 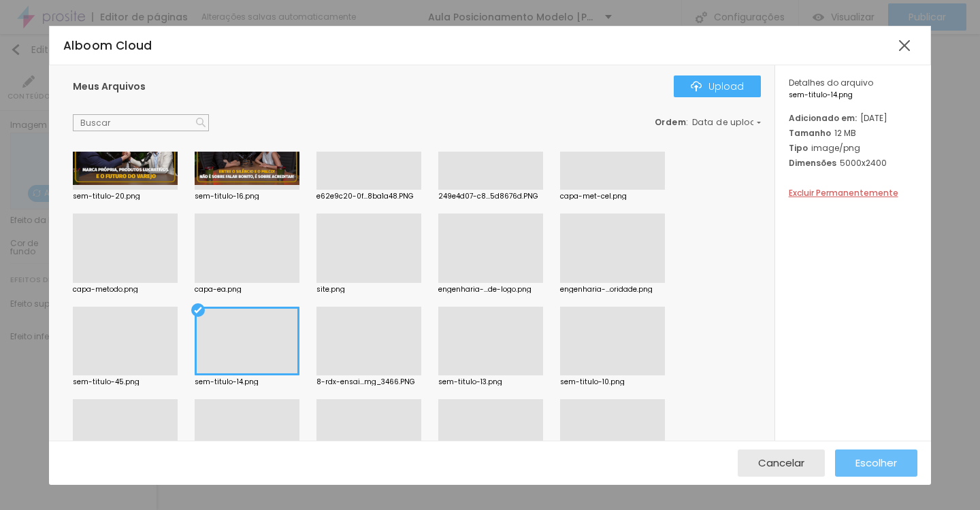 I want to click on div: sem-titulo-14.png, so click(x=247, y=383).